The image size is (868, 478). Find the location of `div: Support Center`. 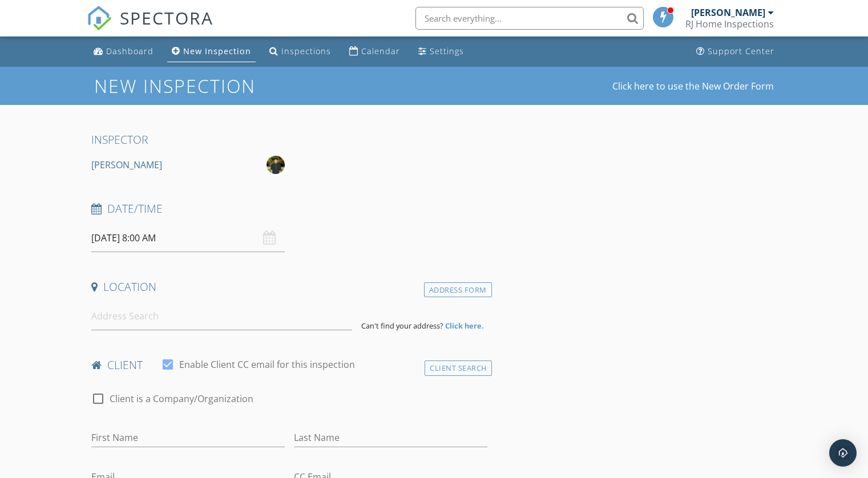

div: Support Center is located at coordinates (740, 51).